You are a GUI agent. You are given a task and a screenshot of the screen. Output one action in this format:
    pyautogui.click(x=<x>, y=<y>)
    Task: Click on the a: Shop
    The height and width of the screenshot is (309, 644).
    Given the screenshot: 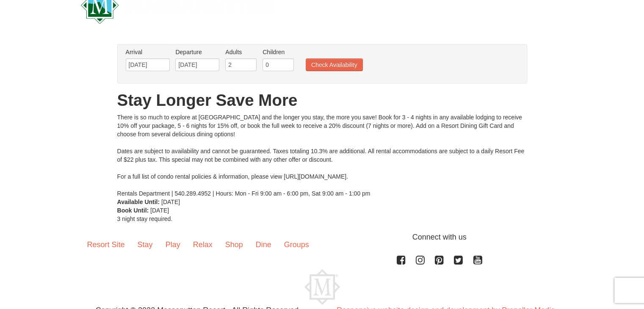 What is the action you would take?
    pyautogui.click(x=234, y=245)
    